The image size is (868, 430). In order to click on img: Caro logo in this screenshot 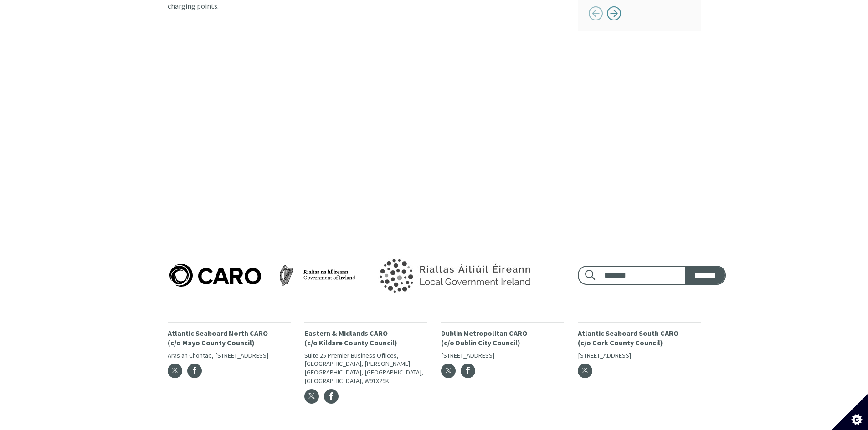, I will do `click(263, 276)`.